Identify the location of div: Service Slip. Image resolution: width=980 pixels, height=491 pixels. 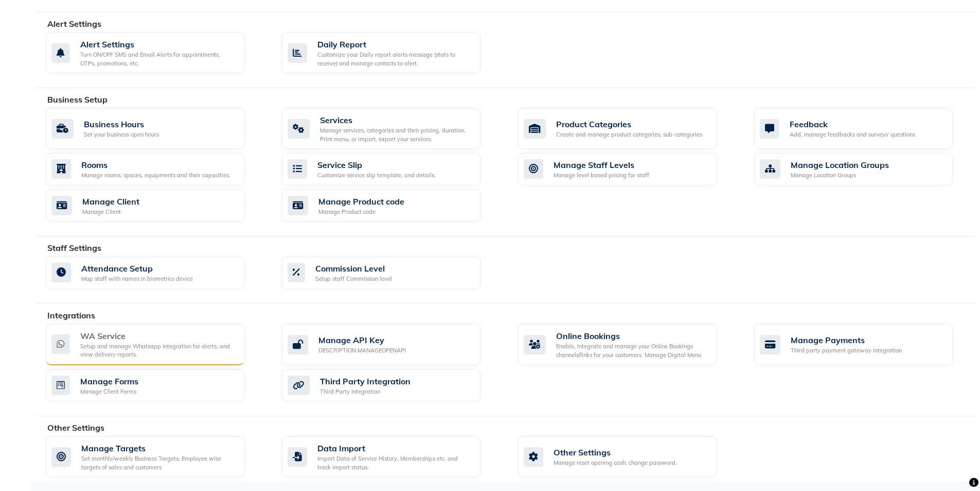
(377, 165).